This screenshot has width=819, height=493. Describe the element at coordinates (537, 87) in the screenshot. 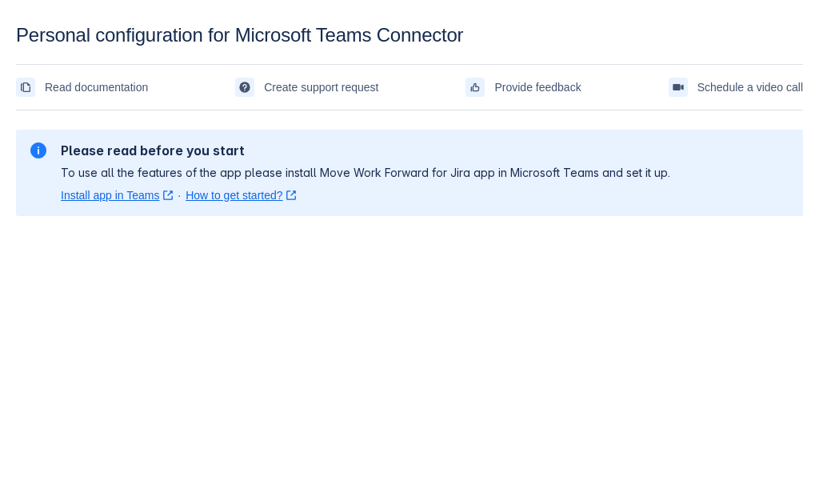

I see `span: Provide feedback` at that location.